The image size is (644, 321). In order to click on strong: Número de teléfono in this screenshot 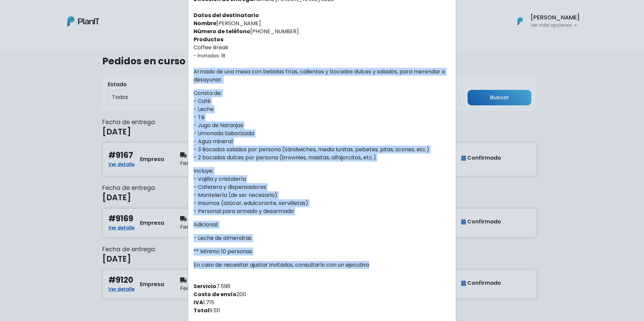, I will do `click(222, 31)`.